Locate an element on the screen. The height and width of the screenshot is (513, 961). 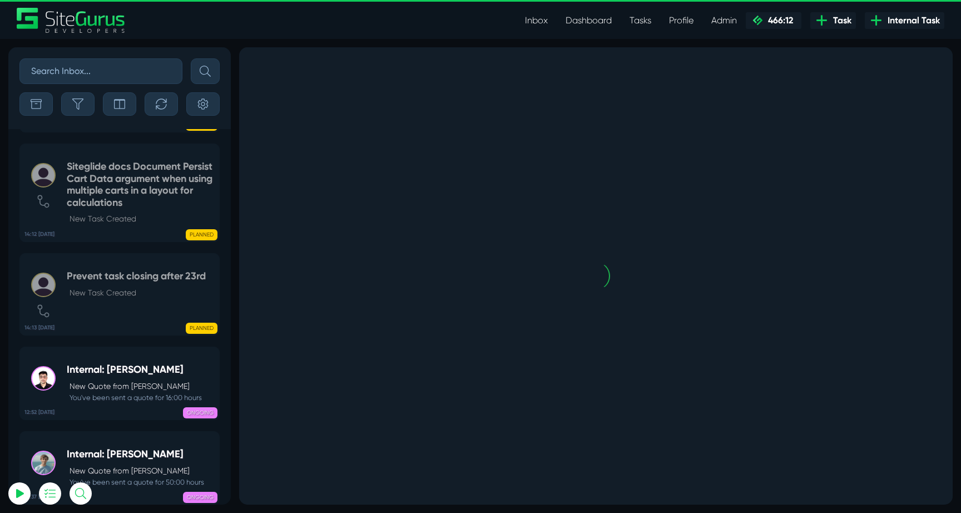
a: Profile is located at coordinates (681, 21).